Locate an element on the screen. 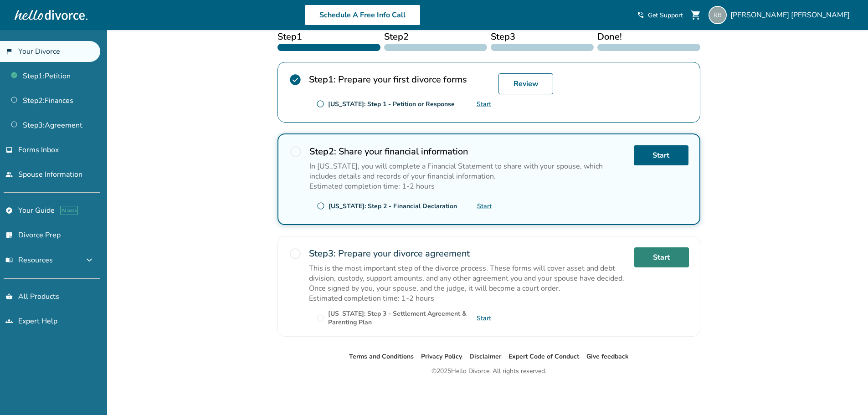 The width and height of the screenshot is (868, 415). span: phone_in_talk is located at coordinates (641, 15).